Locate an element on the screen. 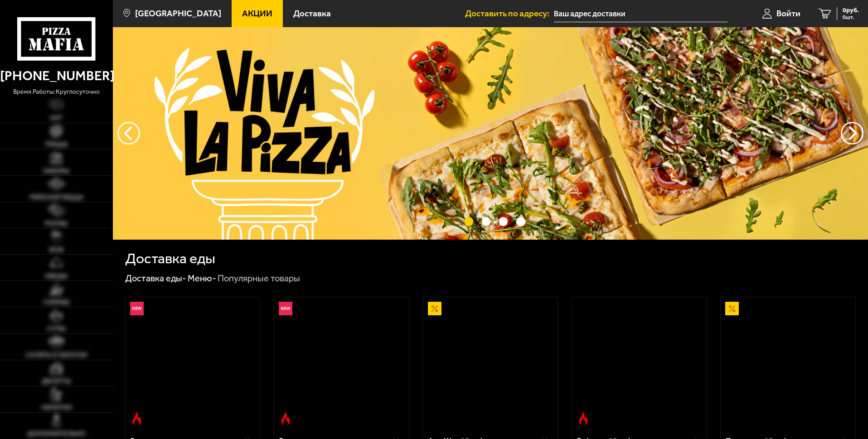 This screenshot has width=868, height=439. div: Популярные товары is located at coordinates (259, 279).